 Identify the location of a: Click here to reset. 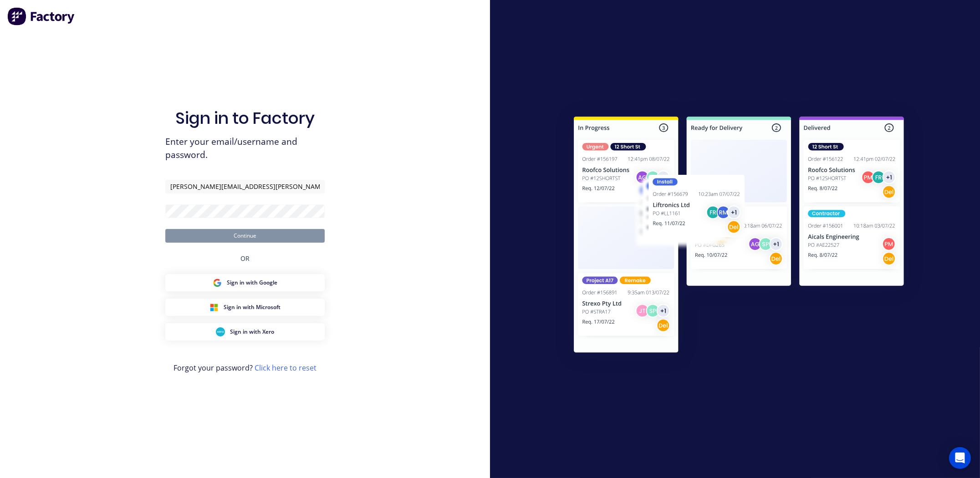
(285, 368).